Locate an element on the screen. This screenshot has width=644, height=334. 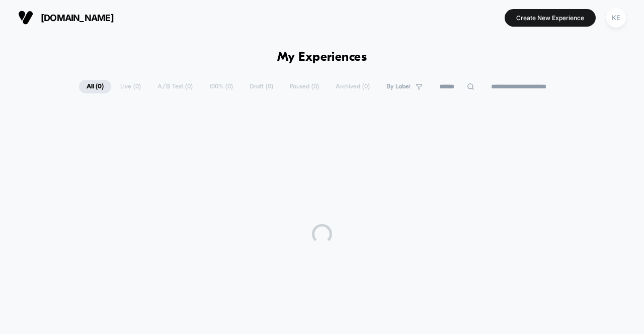
button: KE is located at coordinates (616, 17).